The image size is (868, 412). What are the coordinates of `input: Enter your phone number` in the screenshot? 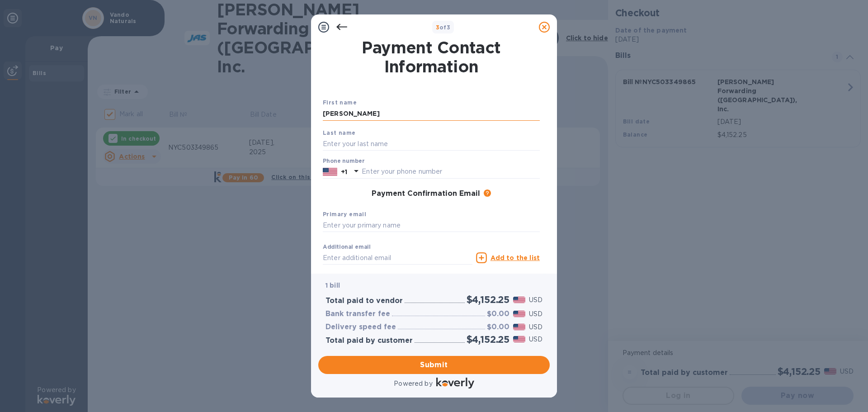 It's located at (451, 172).